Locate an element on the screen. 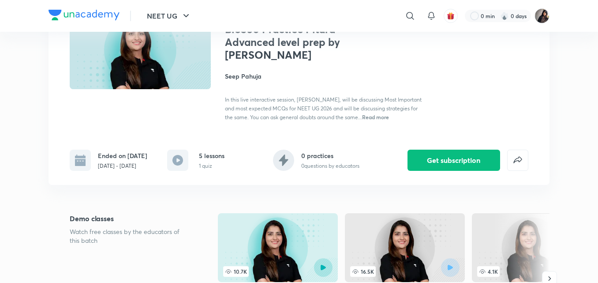 This screenshot has height=283, width=598. span: 16.5K is located at coordinates (363, 271).